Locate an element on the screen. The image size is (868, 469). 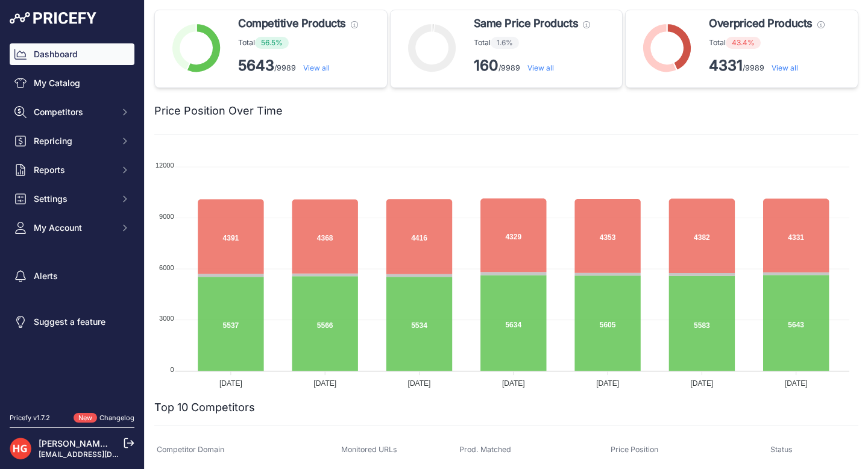
span: Same Price Products is located at coordinates (525, 24).